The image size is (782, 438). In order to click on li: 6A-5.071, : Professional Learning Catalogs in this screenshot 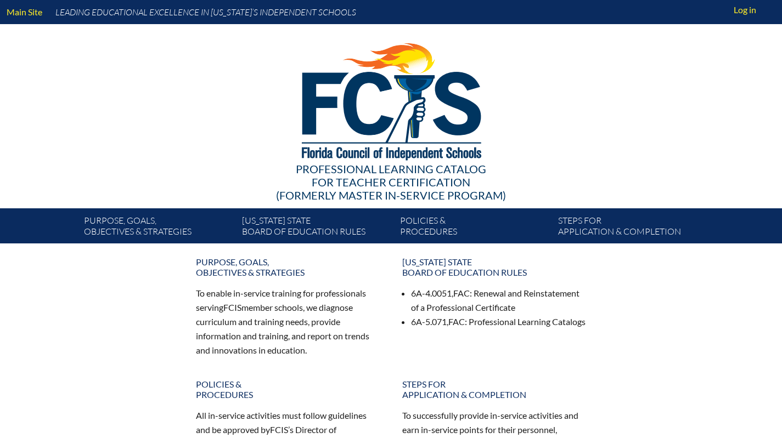, I will do `click(499, 322)`.